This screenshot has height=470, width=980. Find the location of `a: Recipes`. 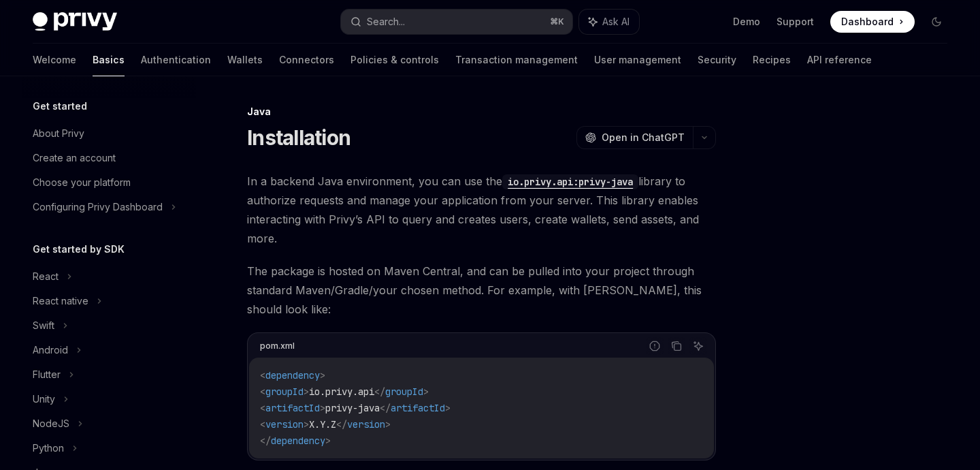

a: Recipes is located at coordinates (771, 60).